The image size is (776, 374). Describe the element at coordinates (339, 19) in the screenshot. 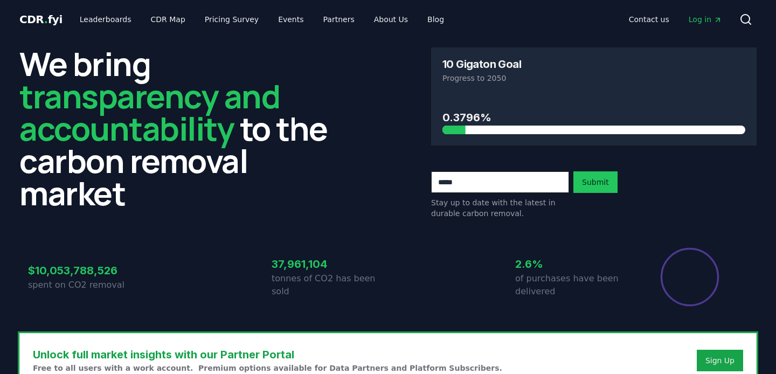

I see `a: Partners` at that location.